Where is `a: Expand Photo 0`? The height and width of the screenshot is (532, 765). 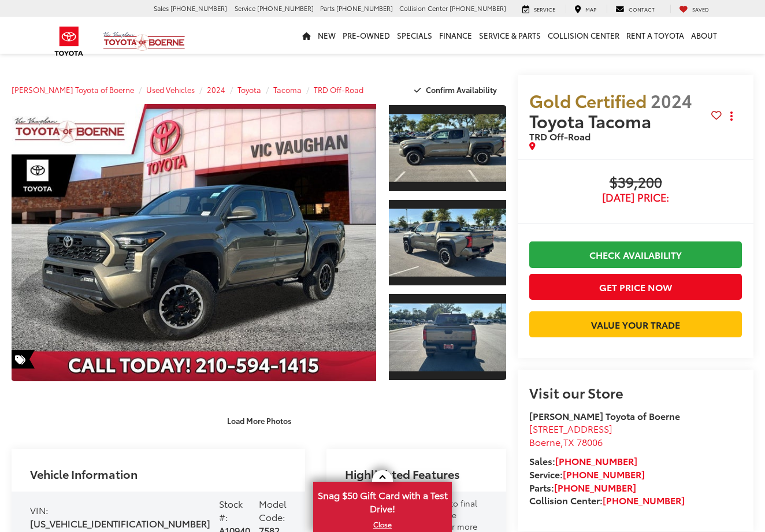 a: Expand Photo 0 is located at coordinates (194, 243).